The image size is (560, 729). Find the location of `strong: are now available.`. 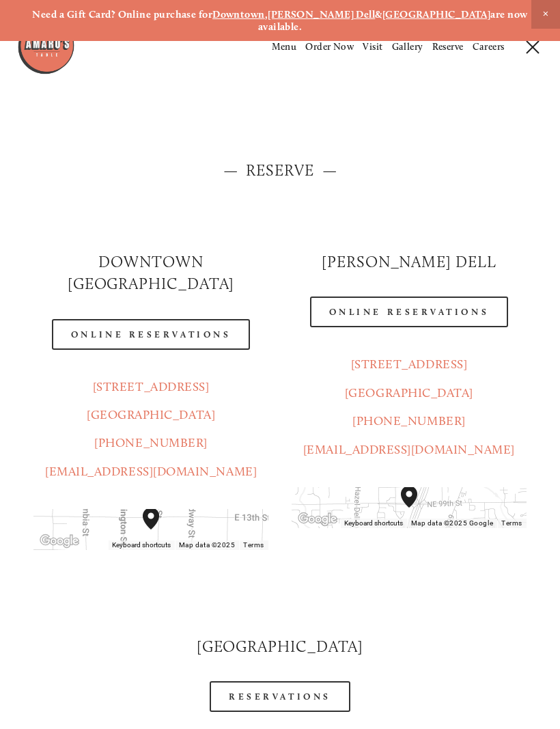

strong: are now available. is located at coordinates (394, 20).